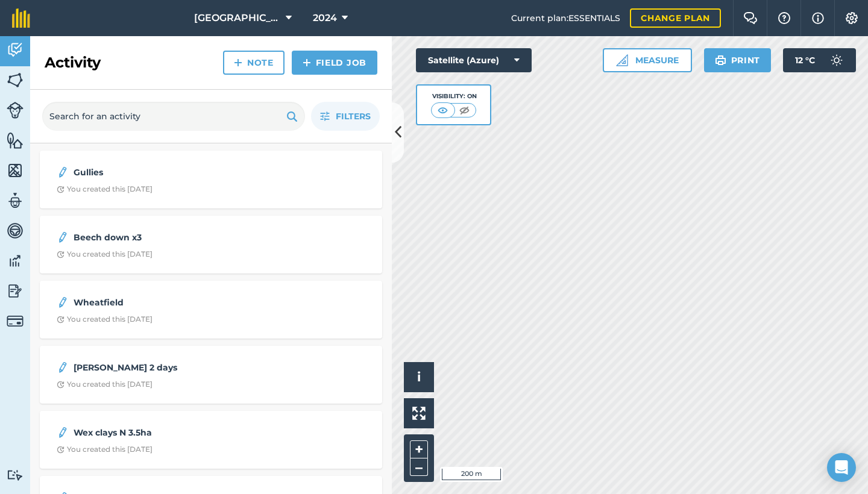  I want to click on img: Four arrows, one pointing top left, one top right, one bottom right and the last bottom left, so click(419, 413).